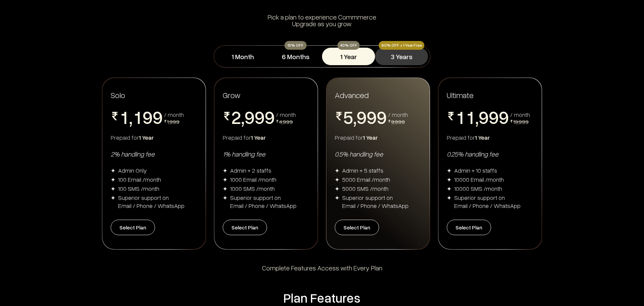 The width and height of the screenshot is (644, 306). Describe the element at coordinates (348, 117) in the screenshot. I see `span: 5` at that location.